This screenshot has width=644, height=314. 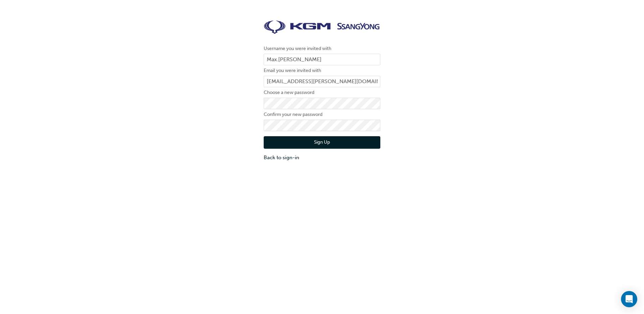 I want to click on label: Email you were invited with, so click(x=322, y=71).